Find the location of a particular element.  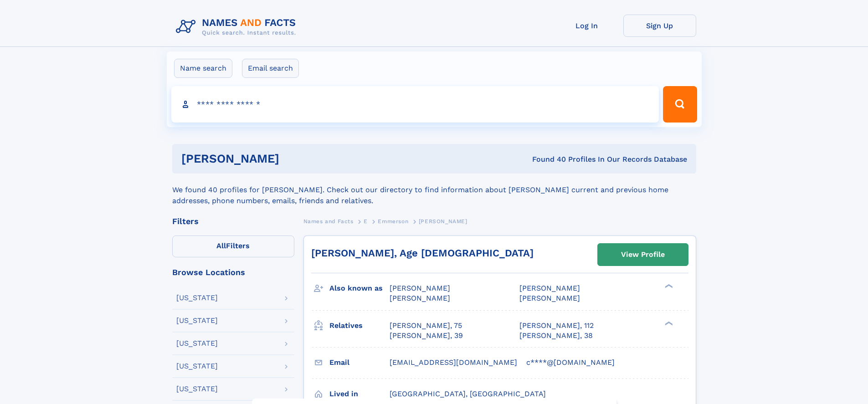

a: Sign Up is located at coordinates (660, 26).